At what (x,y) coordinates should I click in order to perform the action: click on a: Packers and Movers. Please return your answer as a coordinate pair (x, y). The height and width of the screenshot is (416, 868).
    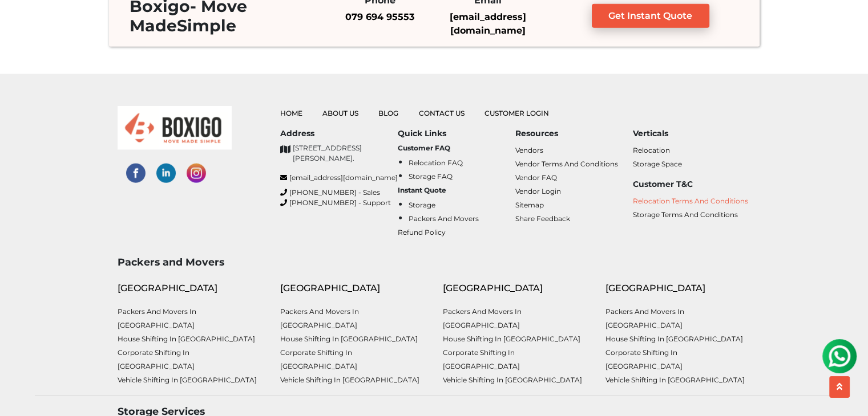
    Looking at the image, I should click on (444, 219).